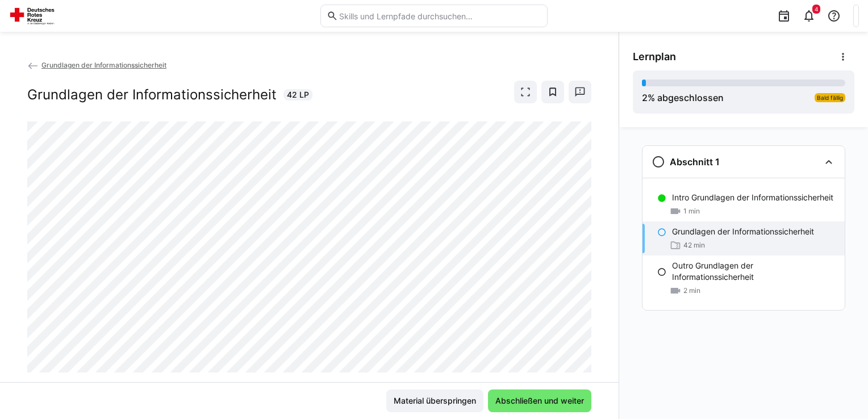 The width and height of the screenshot is (868, 419). Describe the element at coordinates (692, 291) in the screenshot. I see `span: 2 min` at that location.